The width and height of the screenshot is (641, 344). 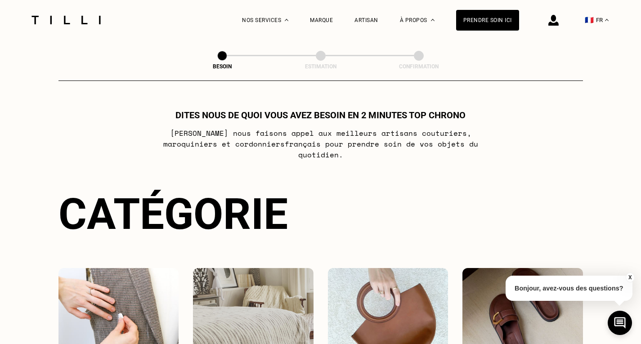 I want to click on div: Estimation, so click(x=321, y=67).